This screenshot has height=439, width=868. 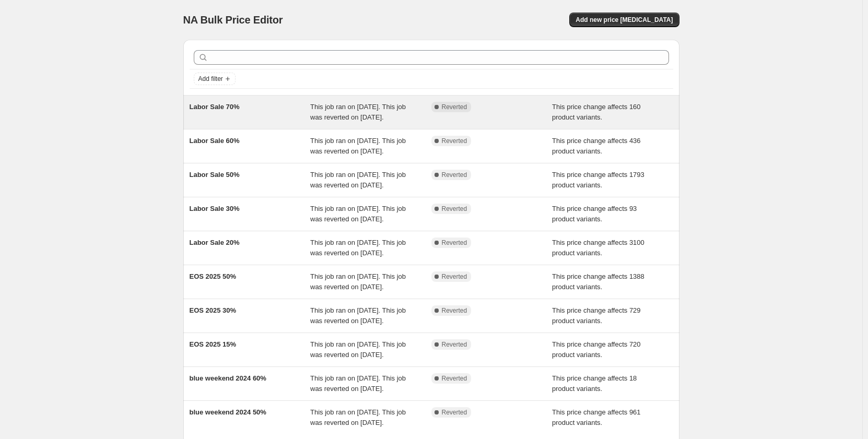 I want to click on span: This price change affects 1388 product variants., so click(x=598, y=281).